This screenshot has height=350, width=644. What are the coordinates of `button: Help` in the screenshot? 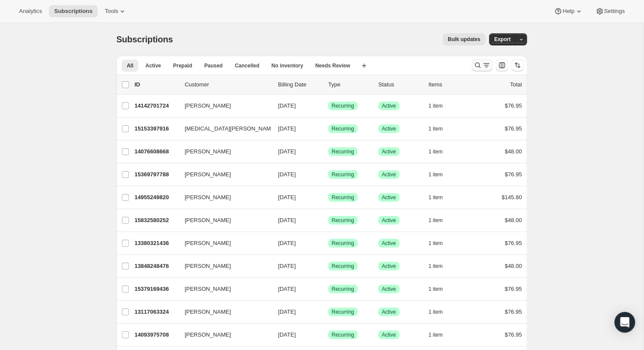 It's located at (568, 11).